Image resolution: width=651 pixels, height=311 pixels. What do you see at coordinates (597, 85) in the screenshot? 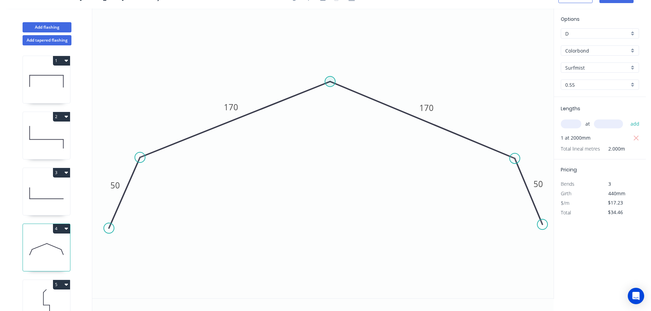
I see `input: Thickness` at bounding box center [597, 85].